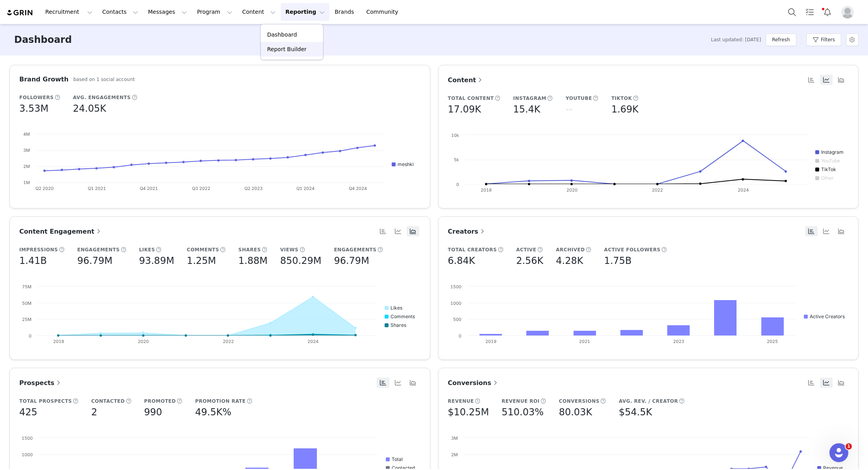 The image size is (868, 470). What do you see at coordinates (468, 412) in the screenshot?
I see `h5: $10.25M` at bounding box center [468, 412].